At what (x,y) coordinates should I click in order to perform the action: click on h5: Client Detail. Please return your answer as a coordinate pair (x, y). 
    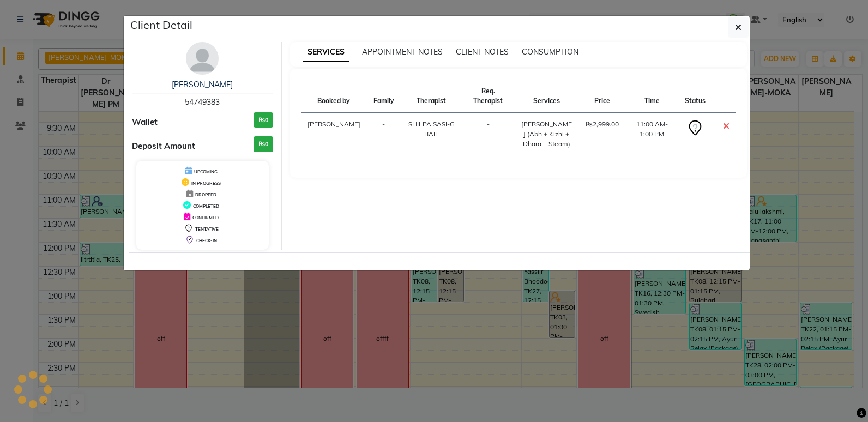
    Looking at the image, I should click on (162, 25).